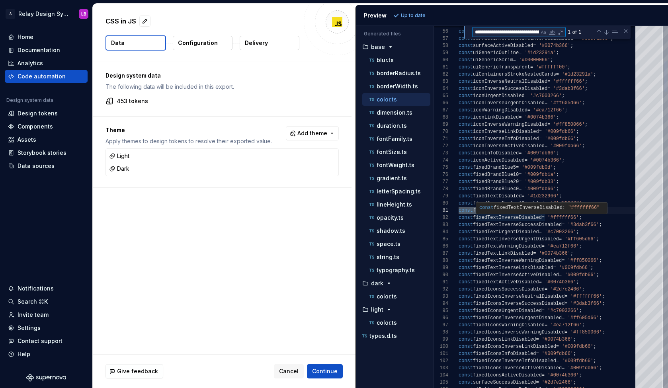 The width and height of the screenshot is (668, 388). What do you see at coordinates (392, 126) in the screenshot?
I see `p: duration.ts` at bounding box center [392, 126].